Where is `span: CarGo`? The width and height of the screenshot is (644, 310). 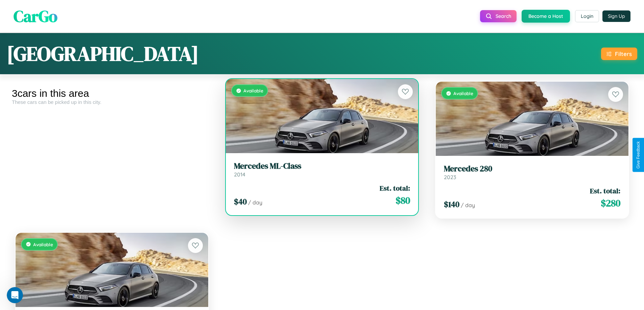 span: CarGo is located at coordinates (35, 16).